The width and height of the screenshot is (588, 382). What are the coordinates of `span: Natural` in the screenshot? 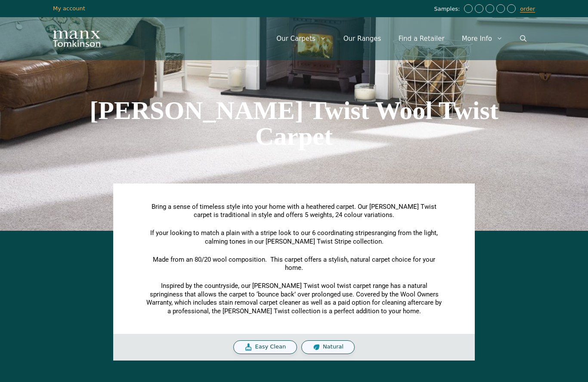 It's located at (333, 347).